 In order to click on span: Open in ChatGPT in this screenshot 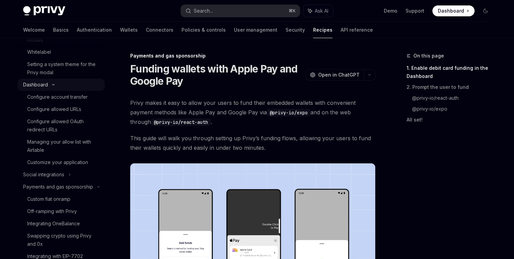, I will do `click(339, 75)`.